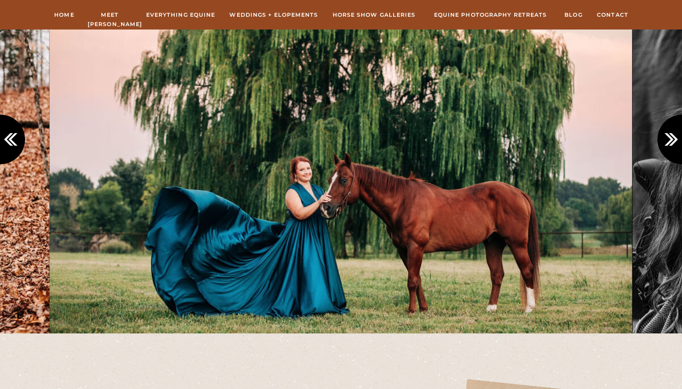 The image size is (682, 389). Describe the element at coordinates (274, 15) in the screenshot. I see `nav: Weddings + Elopements` at that location.